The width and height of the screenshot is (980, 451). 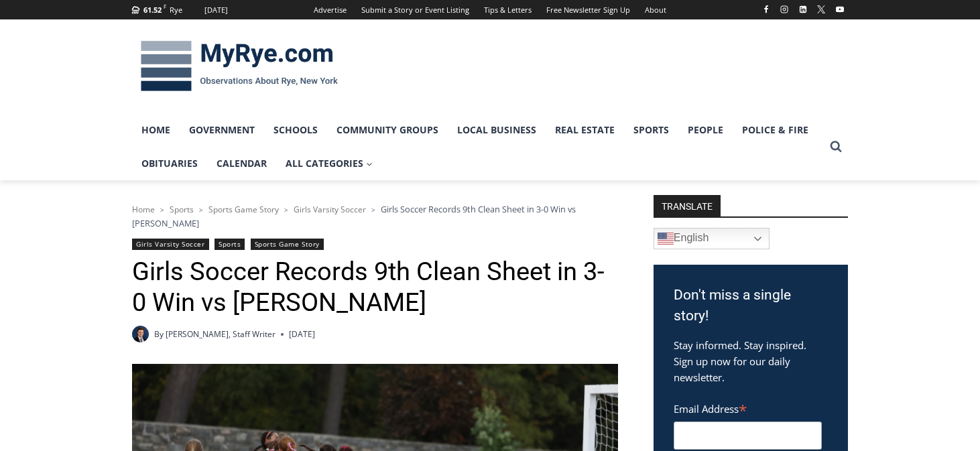 What do you see at coordinates (840, 9) in the screenshot?
I see `a: YouTube` at bounding box center [840, 9].